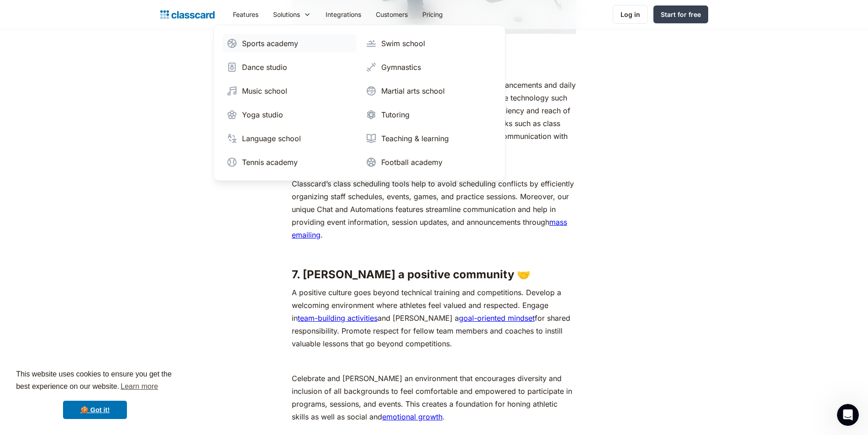 This screenshot has width=868, height=435. I want to click on a: Language school, so click(290, 139).